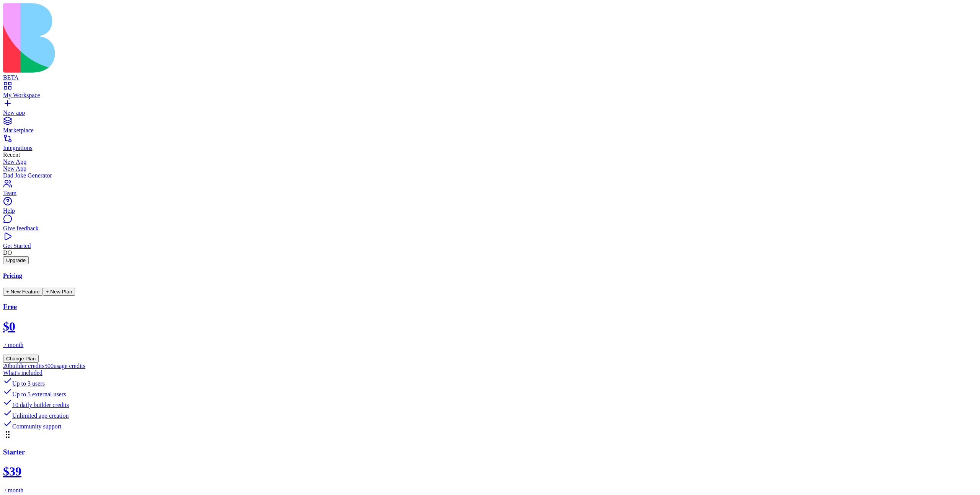 Image resolution: width=980 pixels, height=495 pixels. I want to click on h3: Starter, so click(490, 452).